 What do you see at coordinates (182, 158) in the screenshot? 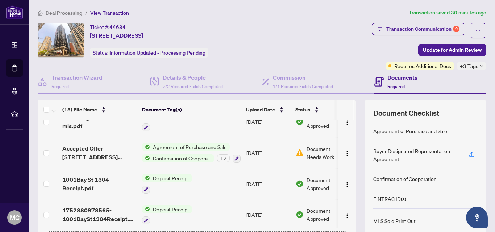
I see `span: Confirmation of Cooperation` at bounding box center [182, 158].